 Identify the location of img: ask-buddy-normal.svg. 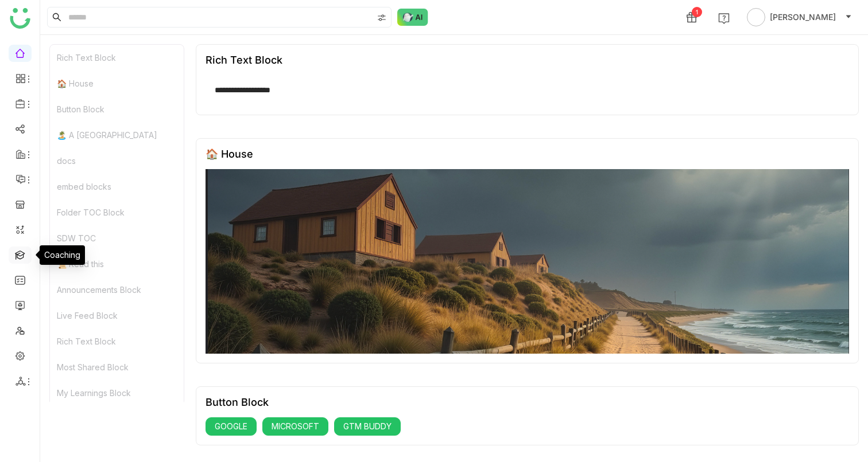
(412, 17).